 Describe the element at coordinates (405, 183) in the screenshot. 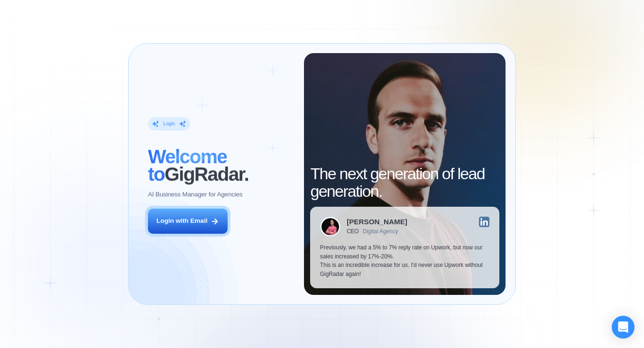

I see `h2: The next generation of lead generation.` at that location.